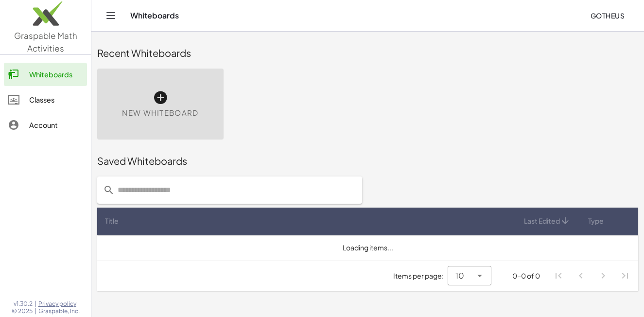 Image resolution: width=644 pixels, height=317 pixels. What do you see at coordinates (58, 304) in the screenshot?
I see `a: Privacy policy` at bounding box center [58, 304].